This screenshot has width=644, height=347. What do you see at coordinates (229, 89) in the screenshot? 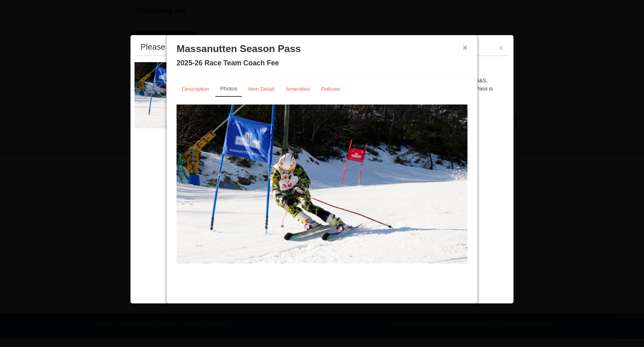
I see `a: Photos` at bounding box center [229, 89].